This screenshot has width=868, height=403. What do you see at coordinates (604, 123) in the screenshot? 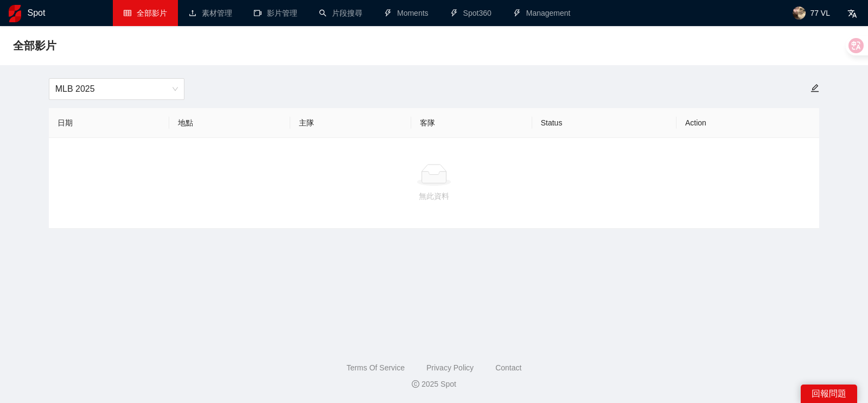
I see `th: Status` at bounding box center [604, 123].